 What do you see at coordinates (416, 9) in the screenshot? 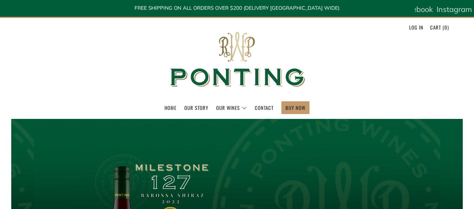
I see `a: Facebook` at bounding box center [416, 9].